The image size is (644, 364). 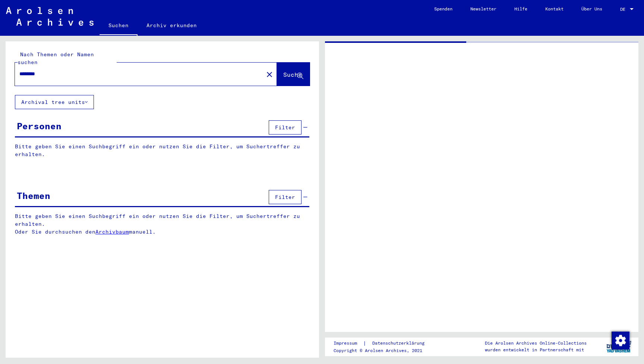 What do you see at coordinates (162, 151) in the screenshot?
I see `p: Bitte geben Sie einen Suchbegriff ein oder nutzen Sie die Filter, um Suchertreffer zu erhalten.` at bounding box center [162, 151].